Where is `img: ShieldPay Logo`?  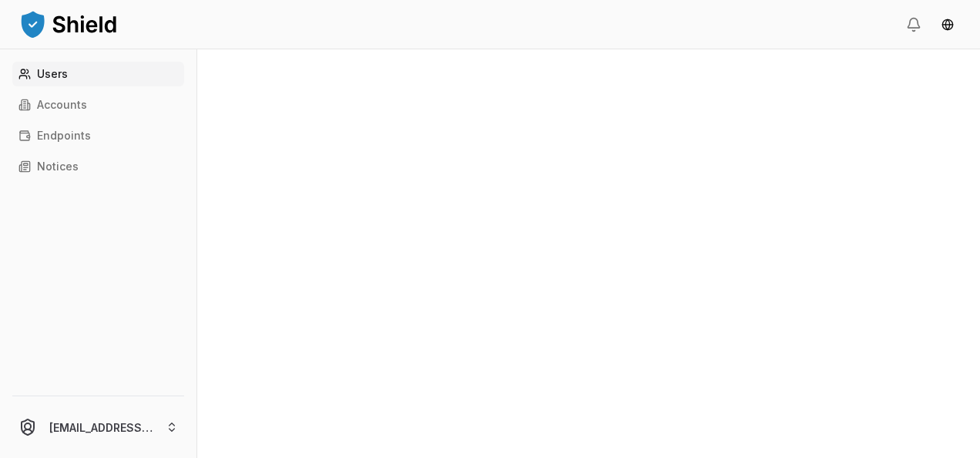 img: ShieldPay Logo is located at coordinates (68, 24).